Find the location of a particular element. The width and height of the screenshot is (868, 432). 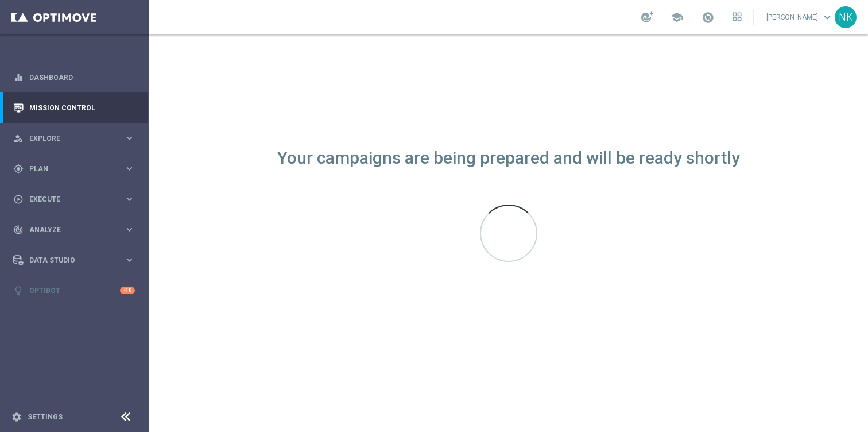

div: Data Studio is located at coordinates (68, 260).